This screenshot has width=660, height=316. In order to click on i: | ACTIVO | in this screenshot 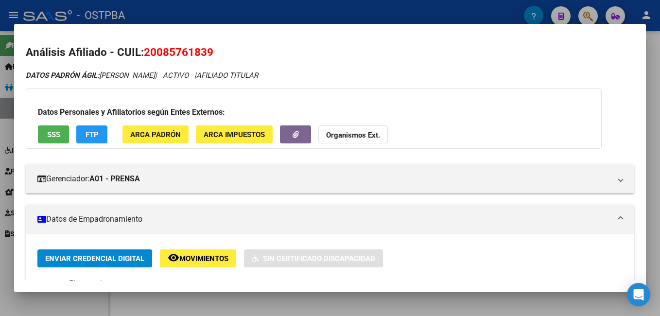, I will do `click(142, 75)`.